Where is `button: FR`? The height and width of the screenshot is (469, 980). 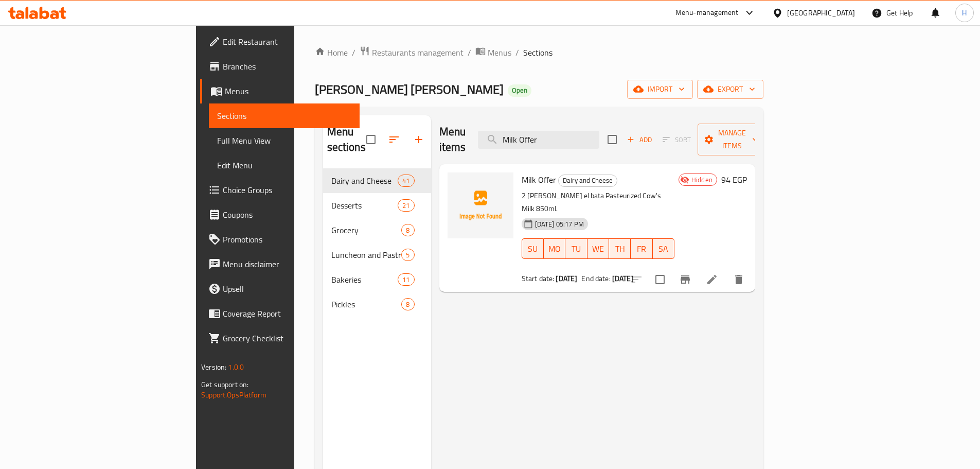 button: FR is located at coordinates (641, 249).